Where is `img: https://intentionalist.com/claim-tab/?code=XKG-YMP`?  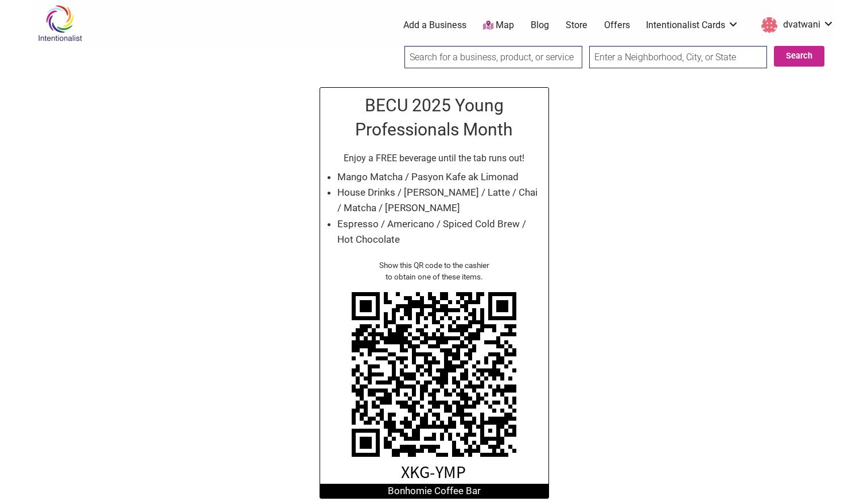 img: https://intentionalist.com/claim-tab/?code=XKG-YMP is located at coordinates (434, 383).